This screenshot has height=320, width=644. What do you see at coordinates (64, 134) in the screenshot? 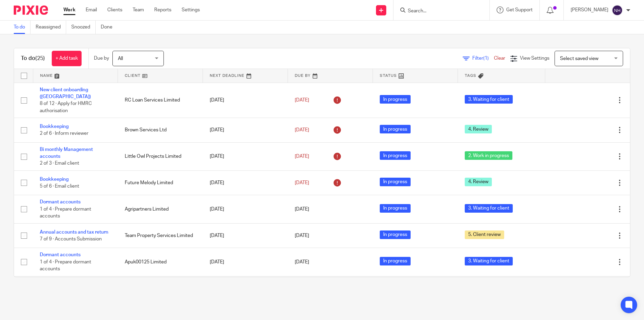
I see `span: 2 of 6 · Inform reviewer` at bounding box center [64, 134].